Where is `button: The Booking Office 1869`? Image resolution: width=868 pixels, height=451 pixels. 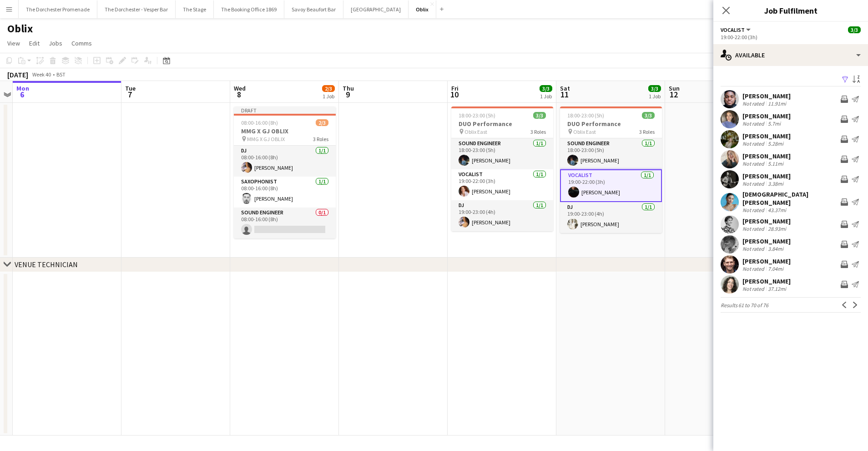 button: The Booking Office 1869 is located at coordinates (249, 9).